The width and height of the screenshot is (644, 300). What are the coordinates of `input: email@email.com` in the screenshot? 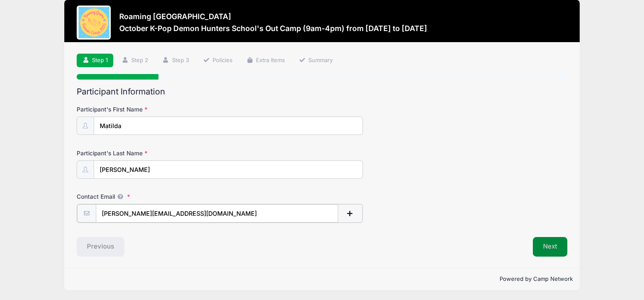 It's located at (217, 213).